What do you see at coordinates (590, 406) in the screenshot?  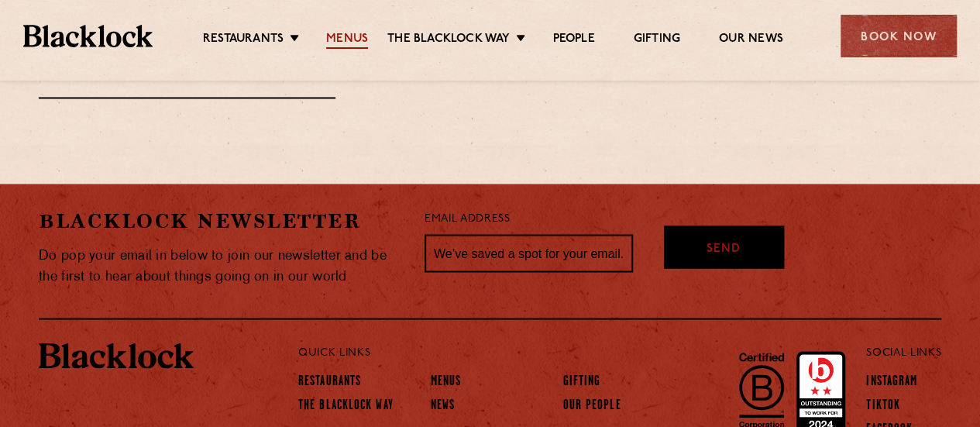 I see `a: Our People` at bounding box center [590, 406].